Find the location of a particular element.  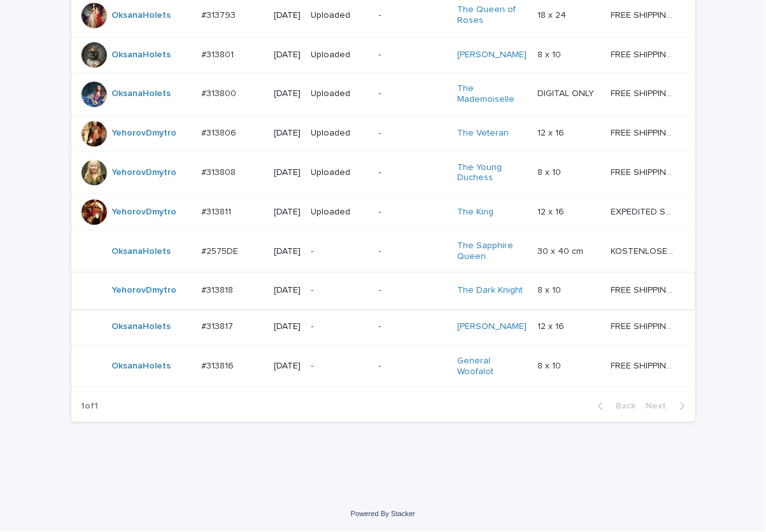

p: DIGITAL ONLY is located at coordinates (567, 92).